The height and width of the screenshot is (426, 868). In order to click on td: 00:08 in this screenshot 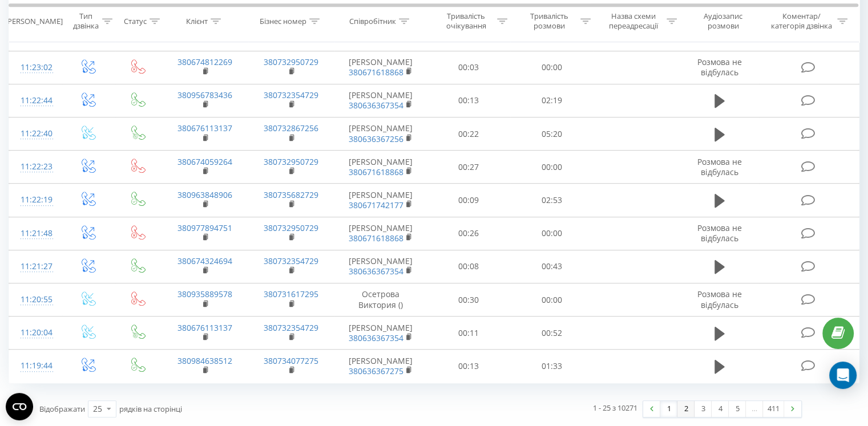, I will do `click(469, 267)`.